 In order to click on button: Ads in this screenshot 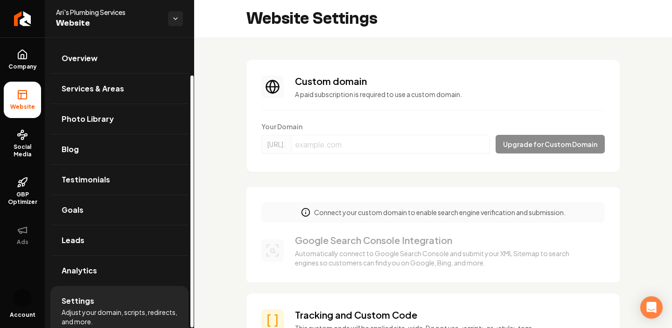, I will do `click(22, 235)`.